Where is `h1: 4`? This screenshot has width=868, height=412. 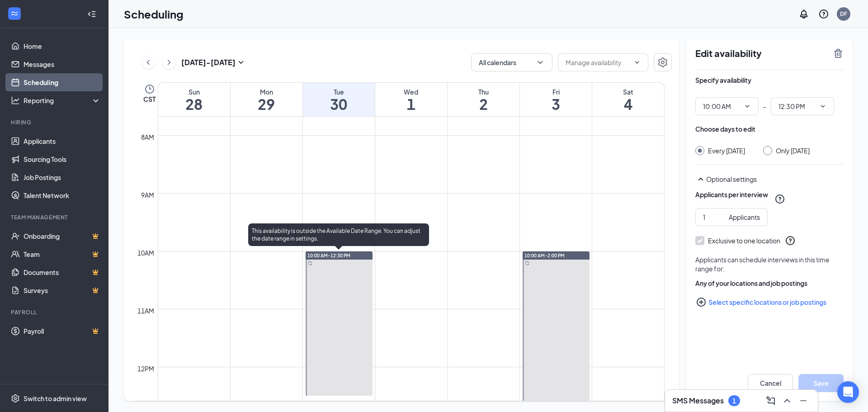 h1: 4 is located at coordinates (628, 104).